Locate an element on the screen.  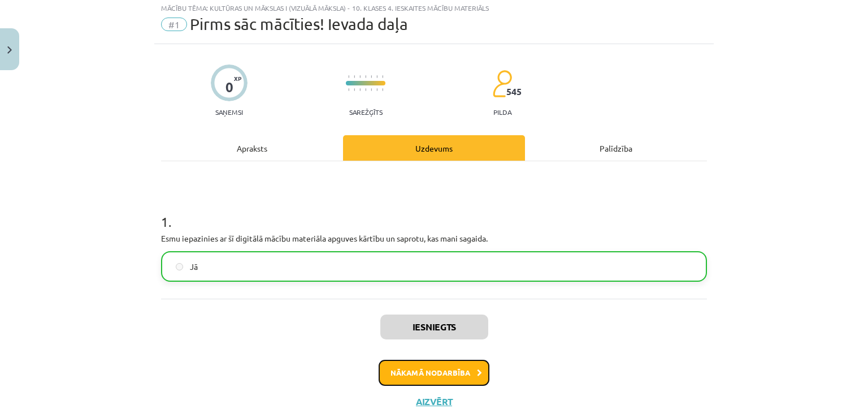
span: Pirms sāc mācīties! Ievada daļa is located at coordinates (299, 24).